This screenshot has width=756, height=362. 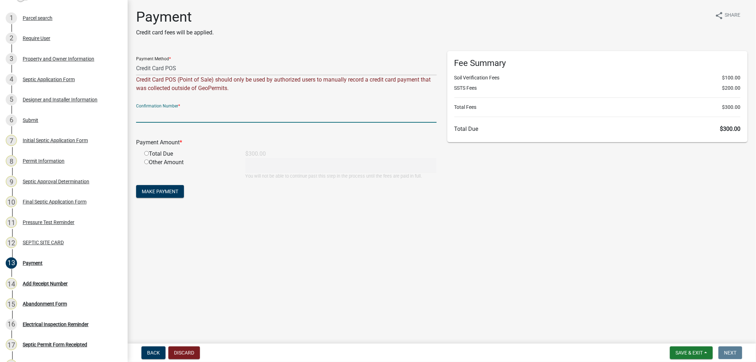 What do you see at coordinates (727, 15) in the screenshot?
I see `button: shareShare` at bounding box center [727, 15].